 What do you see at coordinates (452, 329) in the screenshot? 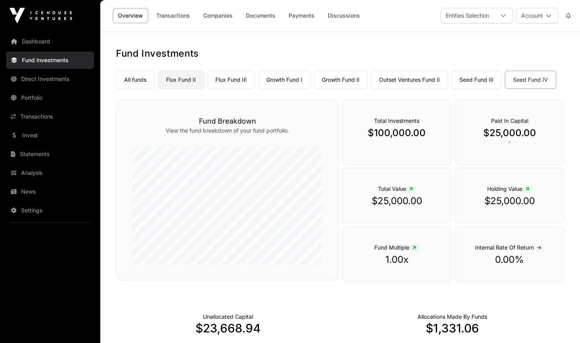
I see `p: $1,331.06` at bounding box center [452, 329].